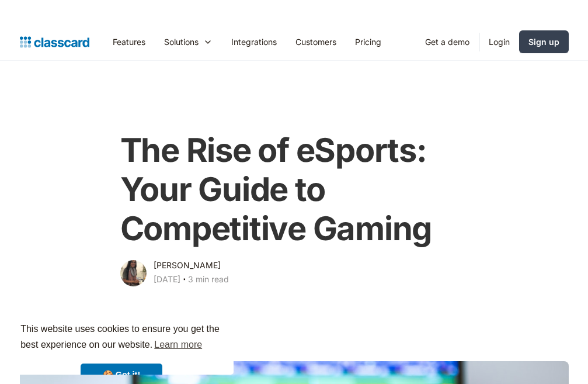 The height and width of the screenshot is (384, 588). I want to click on div: Sign up, so click(544, 41).